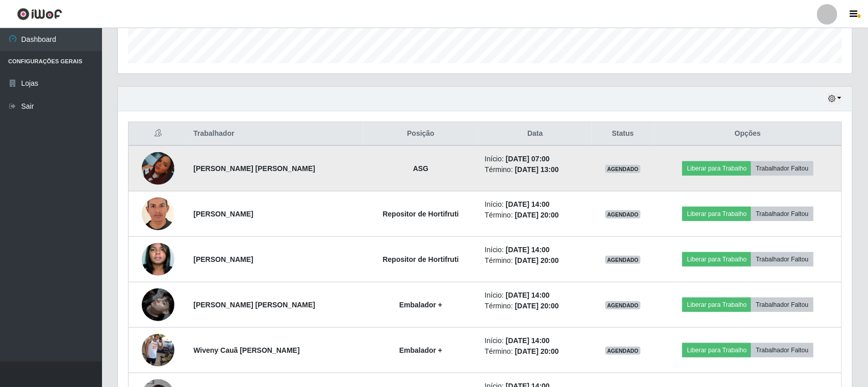 This screenshot has width=868, height=387. I want to click on strong: ASG, so click(421, 169).